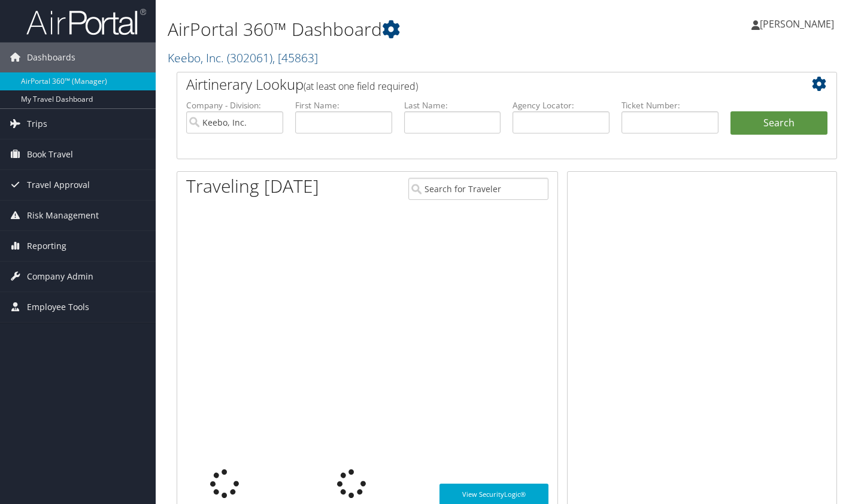 This screenshot has width=858, height=504. What do you see at coordinates (453, 105) in the screenshot?
I see `label: Last Name:` at bounding box center [453, 105].